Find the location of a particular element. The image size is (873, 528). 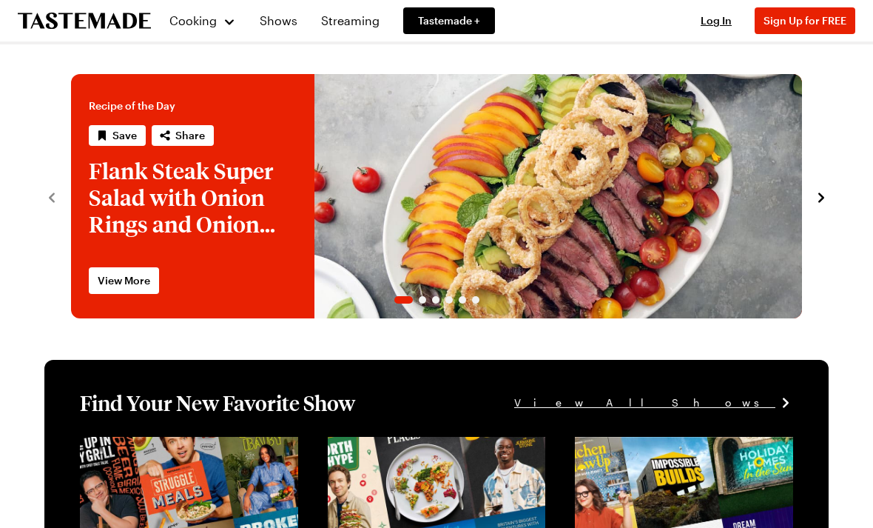

span: Go to slide 4 is located at coordinates (449, 300).